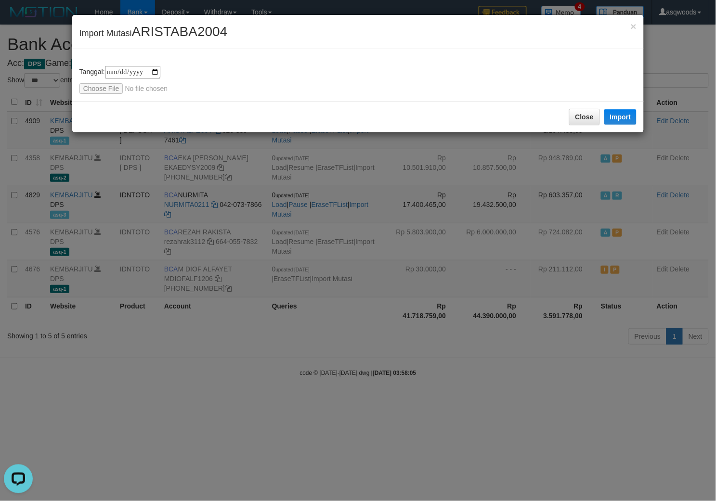 The width and height of the screenshot is (716, 501). Describe the element at coordinates (18, 18) in the screenshot. I see `button: Open LiveChat chat widget` at that location.